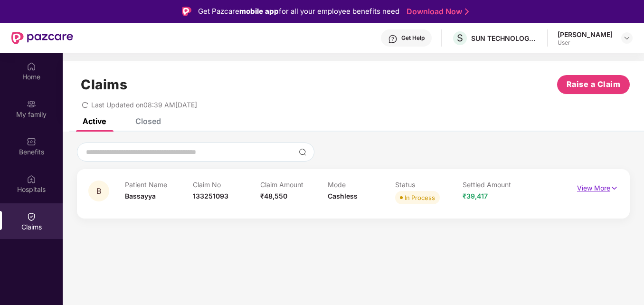 The width and height of the screenshot is (644, 305). I want to click on span: B, so click(99, 190).